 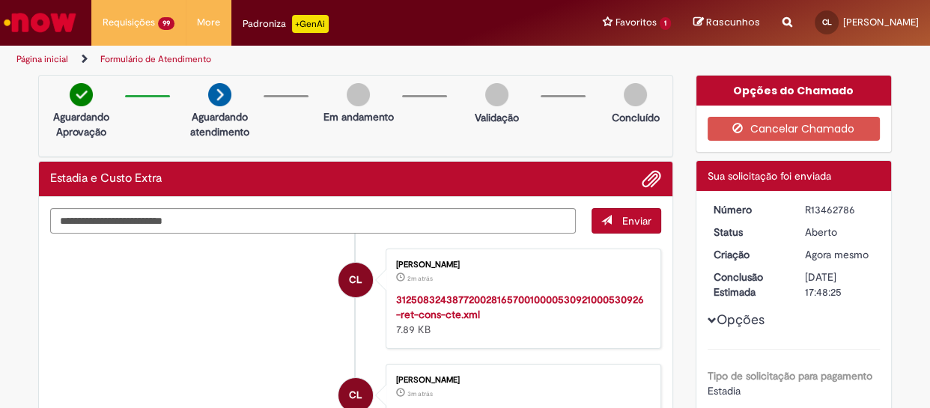 What do you see at coordinates (420, 394) in the screenshot?
I see `time: 29/08/2025 14:45:50` at bounding box center [420, 394].